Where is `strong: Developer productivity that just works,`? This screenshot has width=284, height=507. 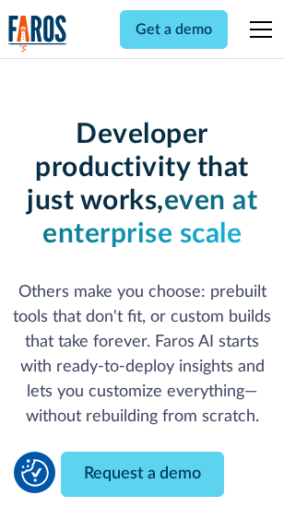
strong: Developer productivity that just works, is located at coordinates (137, 168).